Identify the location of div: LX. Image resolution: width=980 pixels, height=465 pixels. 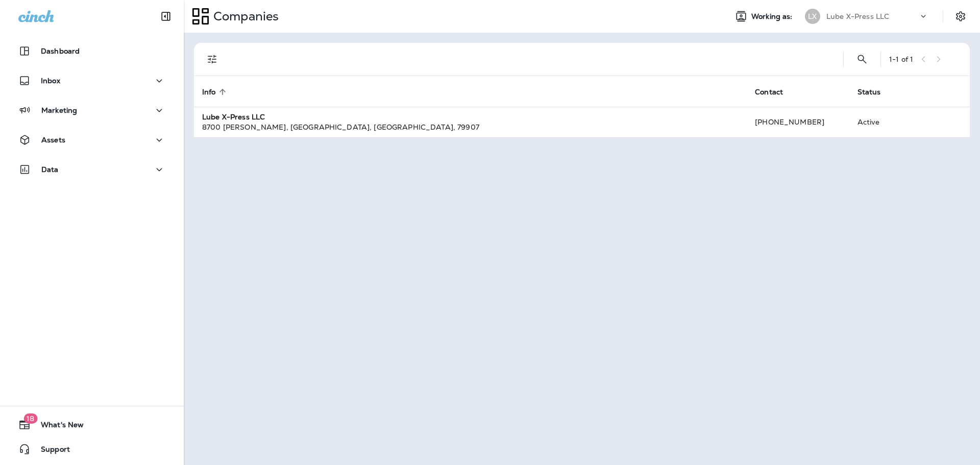
(813, 16).